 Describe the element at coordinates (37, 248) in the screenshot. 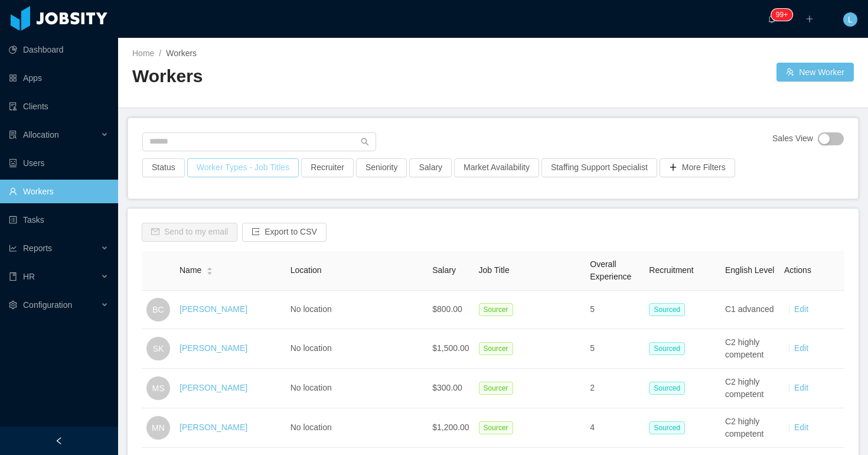

I see `span: Reports` at that location.